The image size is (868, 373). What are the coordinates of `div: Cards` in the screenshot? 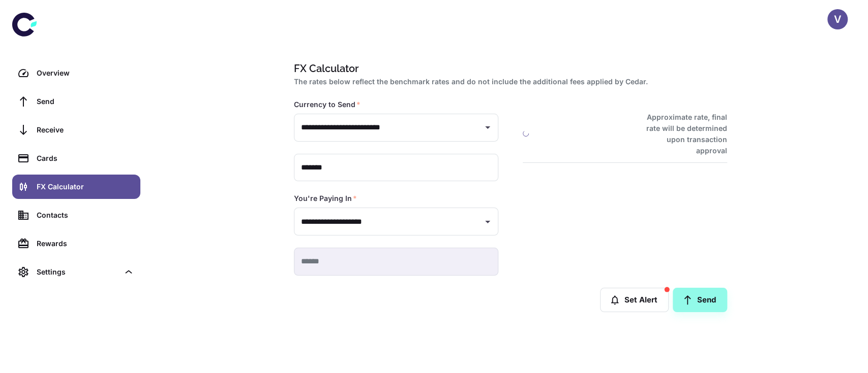 It's located at (85, 158).